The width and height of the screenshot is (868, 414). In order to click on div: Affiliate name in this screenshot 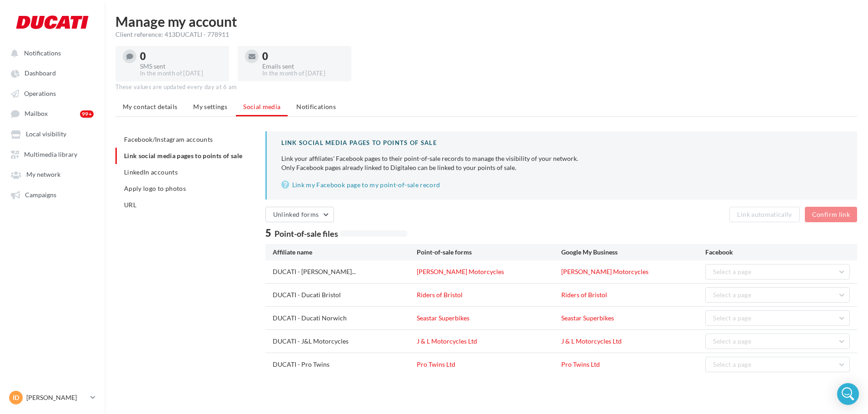, I will do `click(345, 252)`.